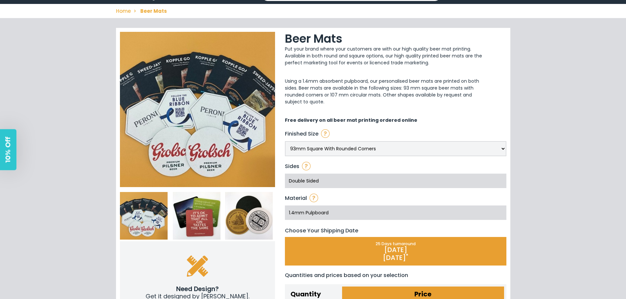 The image size is (626, 299). What do you see at coordinates (351, 120) in the screenshot?
I see `strong: Free delivery on all beer mat printing ordered online` at bounding box center [351, 120].